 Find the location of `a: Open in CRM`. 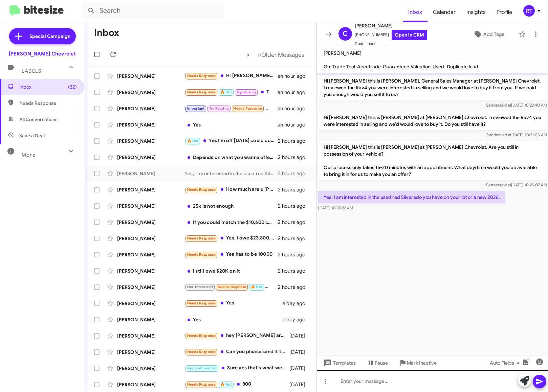

a: Open in CRM is located at coordinates (410, 35).